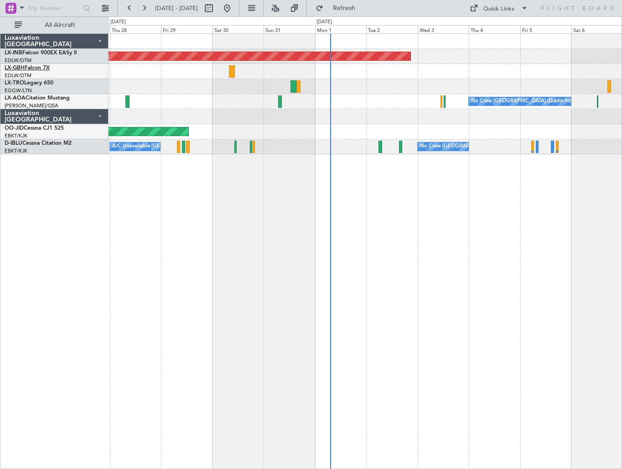 The image size is (622, 469). What do you see at coordinates (34, 128) in the screenshot?
I see `a: OO-JIDCessna CJ1 525` at bounding box center [34, 128].